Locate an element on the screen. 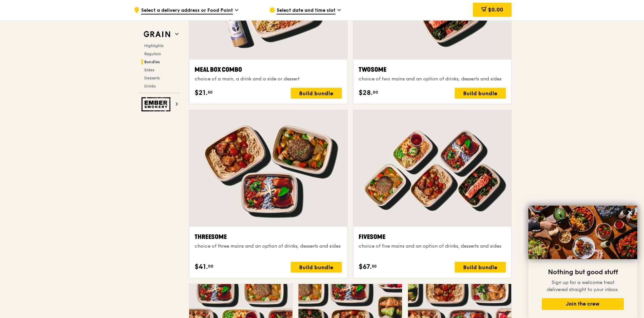  span: Regulars is located at coordinates (152, 54).